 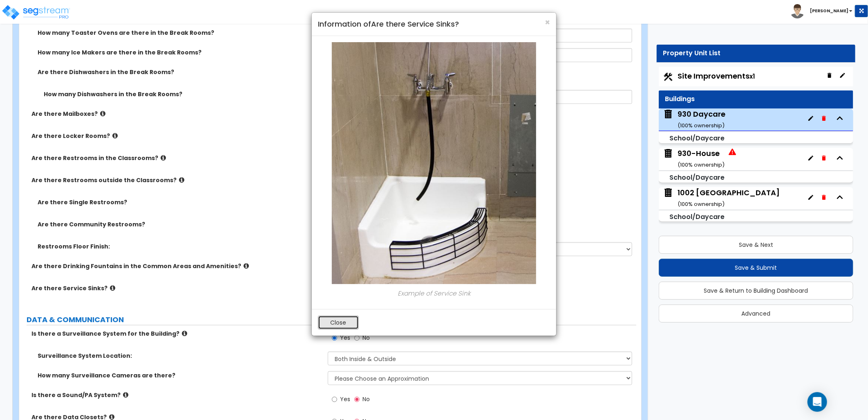 What do you see at coordinates (817, 401) in the screenshot?
I see `div: Open Intercom Messenger` at bounding box center [817, 401].